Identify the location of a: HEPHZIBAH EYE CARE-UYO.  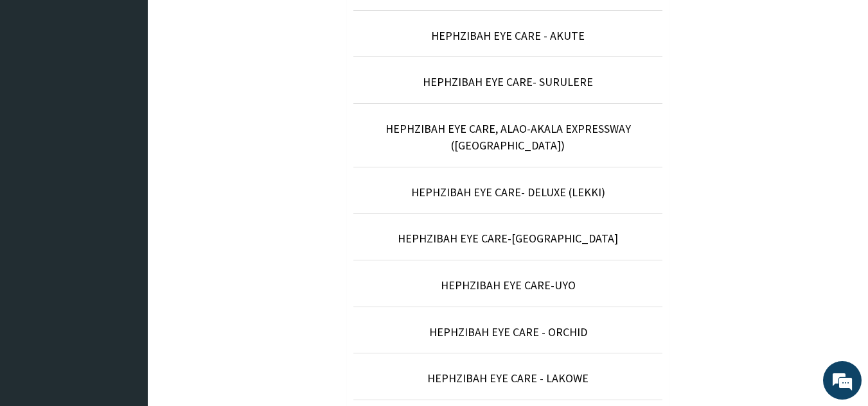
(508, 285).